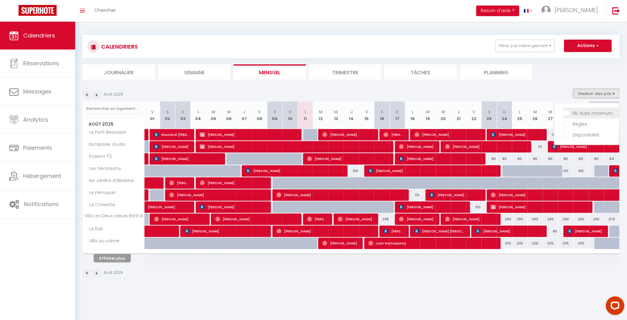  Describe the element at coordinates (520, 115) in the screenshot. I see `th: 25` at that location.